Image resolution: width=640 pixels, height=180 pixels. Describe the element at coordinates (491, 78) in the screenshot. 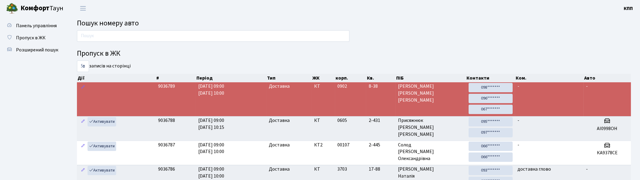

I see `th: Контакти` at that location.